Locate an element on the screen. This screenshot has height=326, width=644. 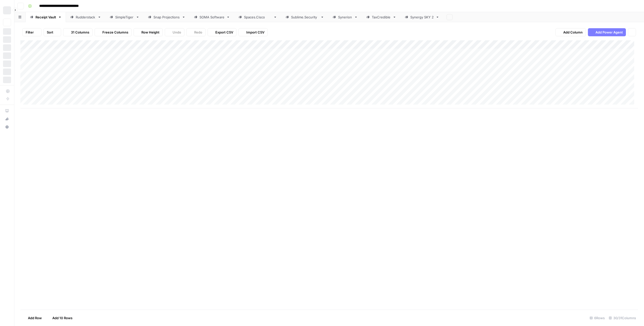
span: 31 Columns is located at coordinates (80, 32).